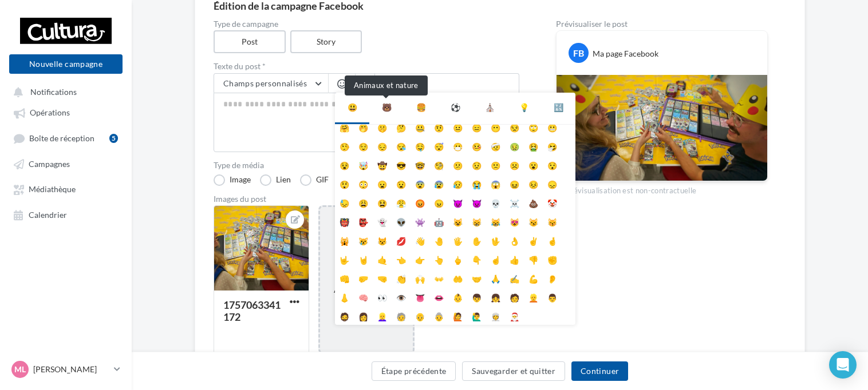 Image resolution: width=868 pixels, height=390 pixels. Describe the element at coordinates (250, 41) in the screenshot. I see `label: Post` at that location.